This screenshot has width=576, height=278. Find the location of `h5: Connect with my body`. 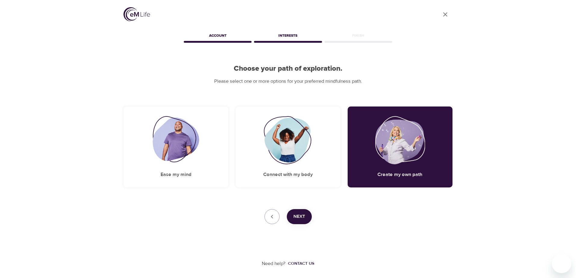

h5: Connect with my body is located at coordinates (288, 175).